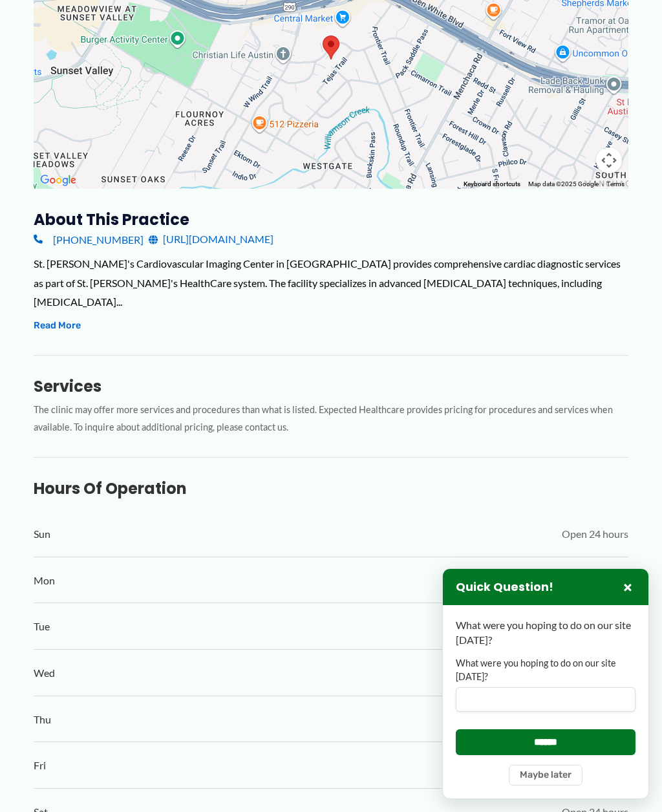 This screenshot has height=812, width=662. What do you see at coordinates (44, 581) in the screenshot?
I see `span: Mon` at bounding box center [44, 581].